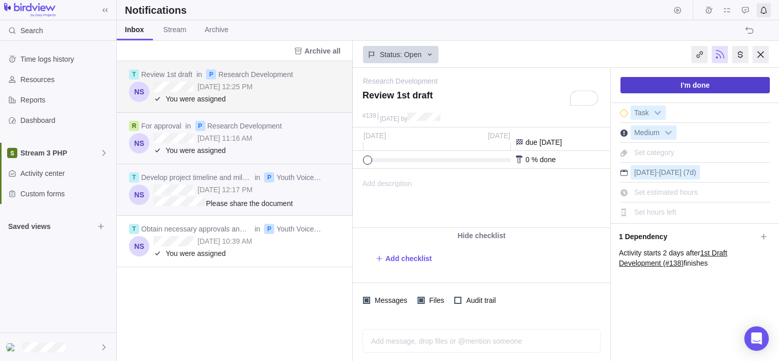 Image resolution: width=779 pixels, height=361 pixels. Describe the element at coordinates (12, 347) in the screenshot. I see `img: Show` at that location.